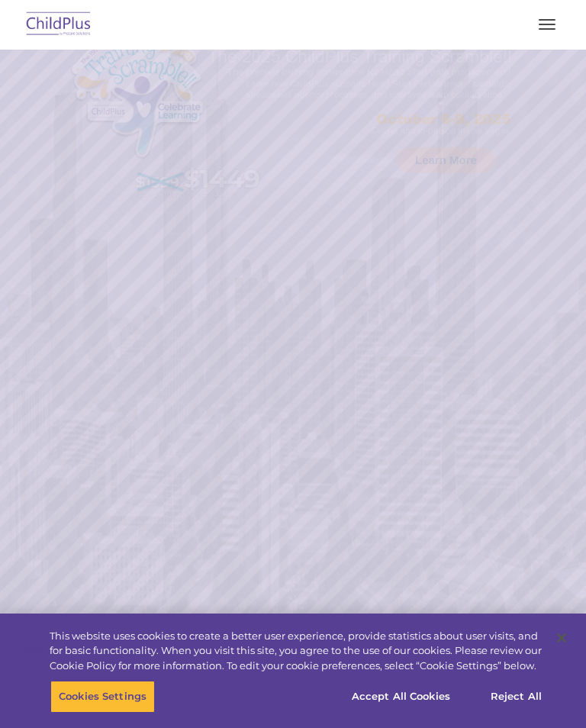 The width and height of the screenshot is (586, 728). What do you see at coordinates (516, 697) in the screenshot?
I see `button: Reject All` at bounding box center [516, 697].